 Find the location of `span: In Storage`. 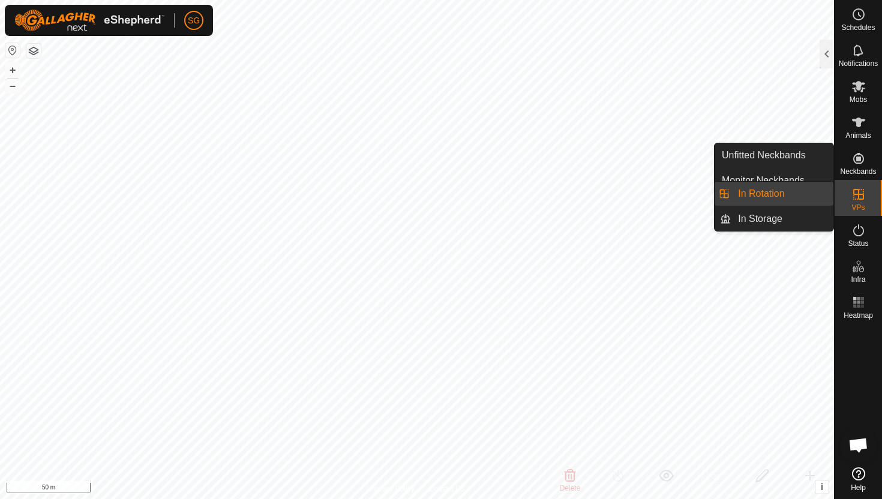

span: In Storage is located at coordinates (760, 219).